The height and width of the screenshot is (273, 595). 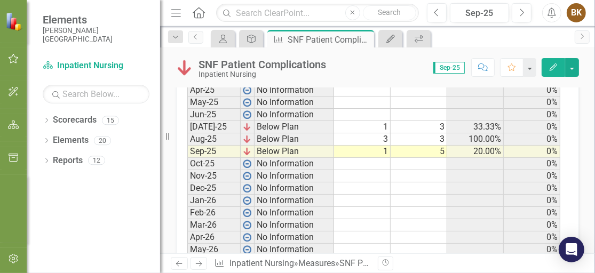 I want to click on a: Elements, so click(x=70, y=140).